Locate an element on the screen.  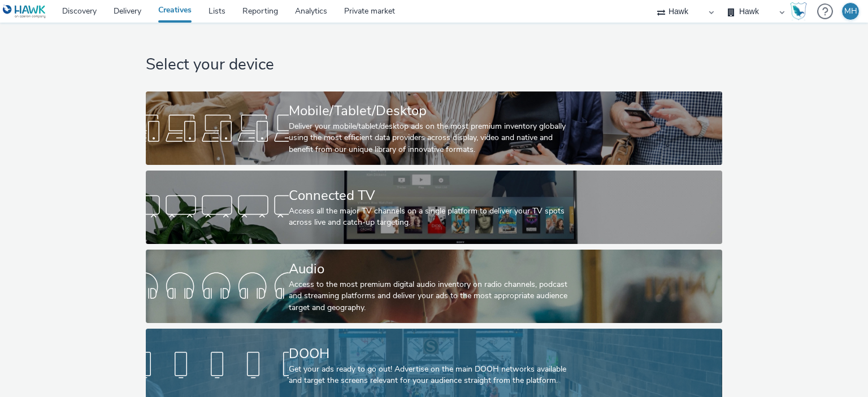
div: Hawk Academy is located at coordinates (798, 12).